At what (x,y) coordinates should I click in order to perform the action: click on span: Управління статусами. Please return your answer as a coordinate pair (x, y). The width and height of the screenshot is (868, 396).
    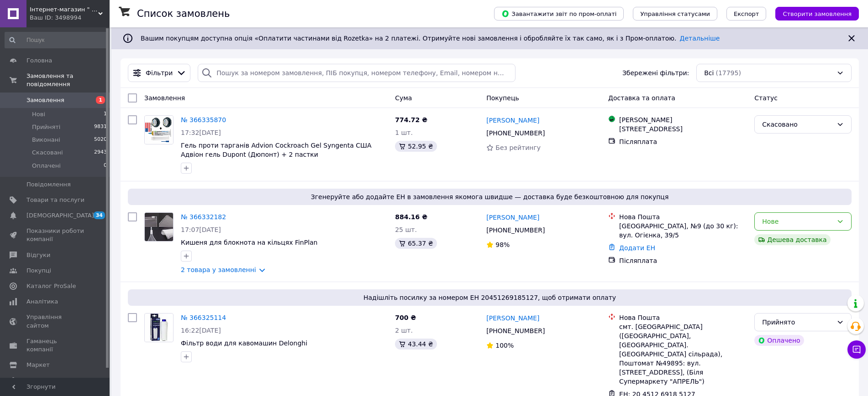
    Looking at the image, I should click on (674, 14).